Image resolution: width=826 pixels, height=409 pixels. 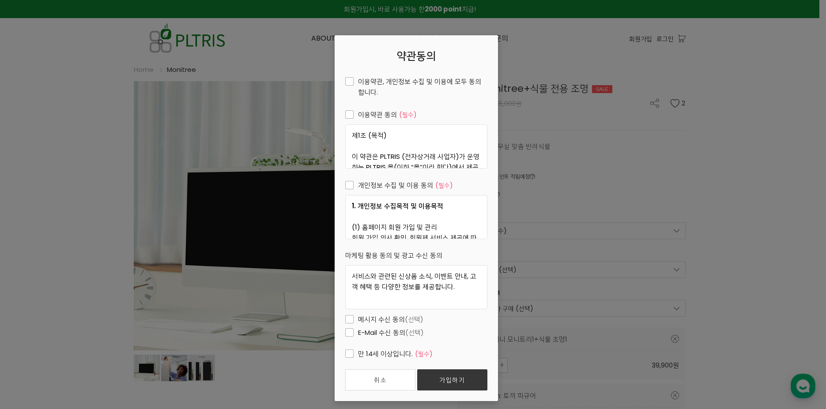 What do you see at coordinates (394, 255) in the screenshot?
I see `span: 마케팅 활용 동의 및 광고 수신 동의` at bounding box center [394, 255].